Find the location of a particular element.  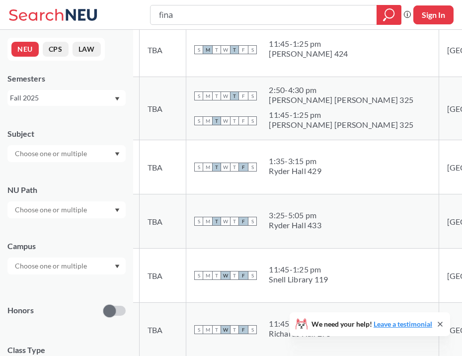

div: 1:35 - 3:15 pm is located at coordinates (295, 161).